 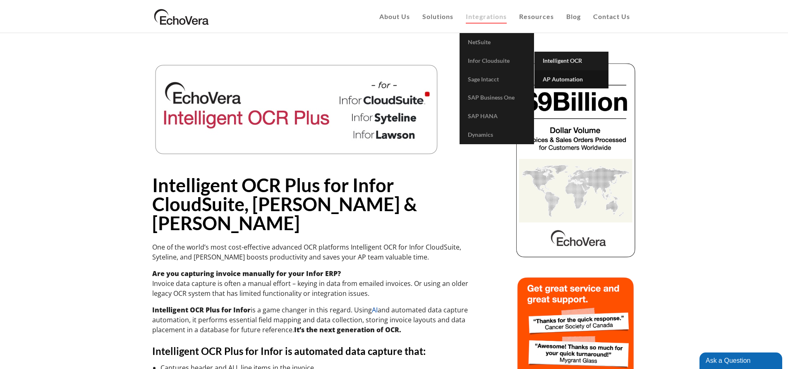 I want to click on span: Contact Us, so click(x=611, y=16).